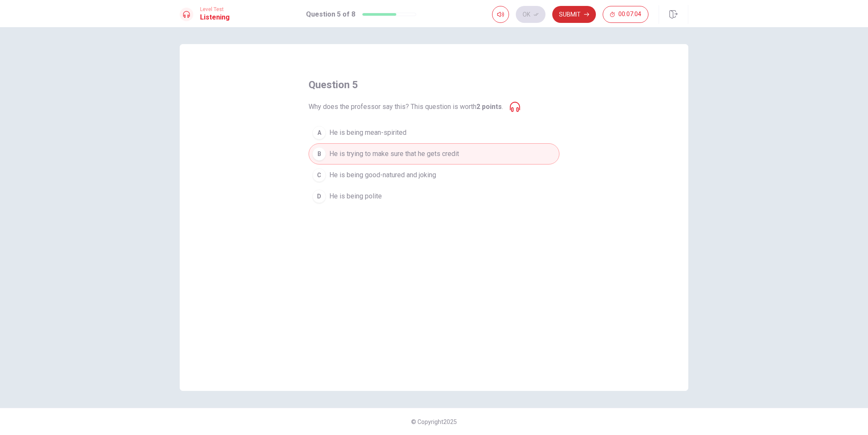  I want to click on button: 00:07:04, so click(626, 15).